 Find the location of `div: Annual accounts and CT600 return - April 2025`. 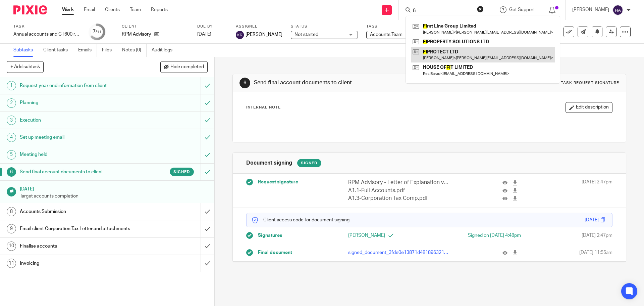

div: Annual accounts and CT600 return - April 2025 is located at coordinates (47, 35).